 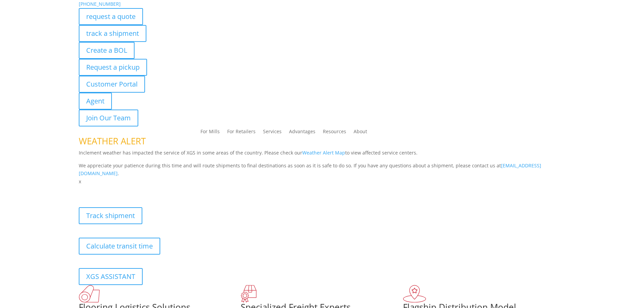 I want to click on p: We appreciate your patience during this time and will route shipments to final destinations as so..., so click(x=322, y=170).